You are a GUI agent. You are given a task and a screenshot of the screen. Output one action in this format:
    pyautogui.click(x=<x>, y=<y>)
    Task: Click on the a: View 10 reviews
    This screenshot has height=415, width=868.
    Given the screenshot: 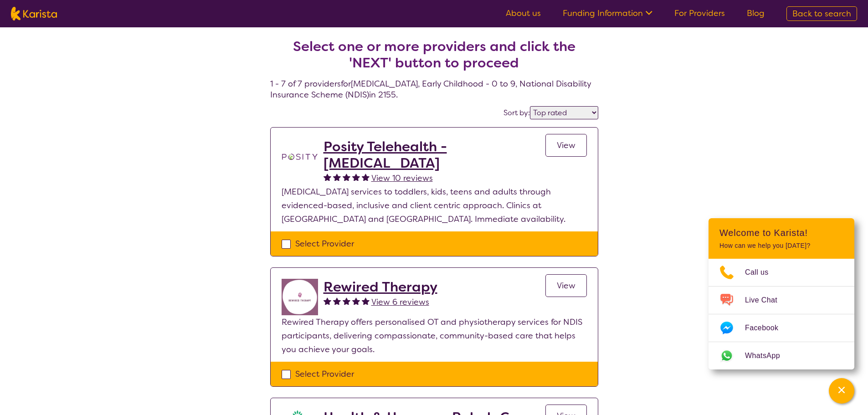 What is the action you would take?
    pyautogui.click(x=402, y=178)
    